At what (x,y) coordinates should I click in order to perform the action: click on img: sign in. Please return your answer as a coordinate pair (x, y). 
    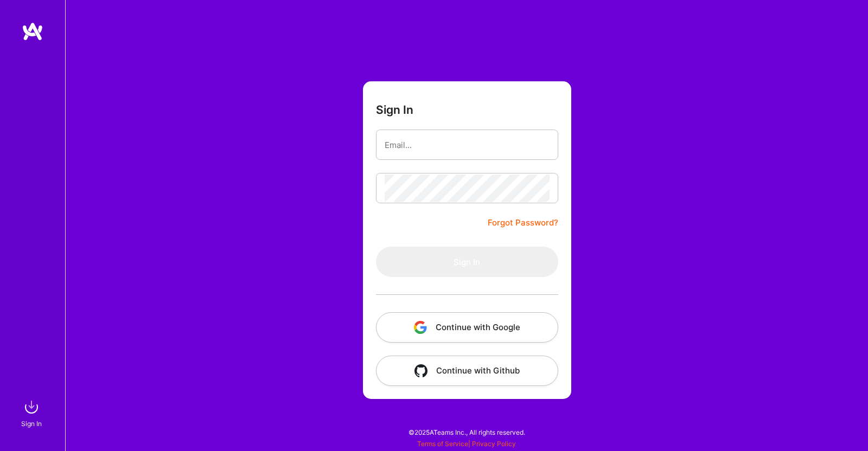
    Looking at the image, I should click on (32, 407).